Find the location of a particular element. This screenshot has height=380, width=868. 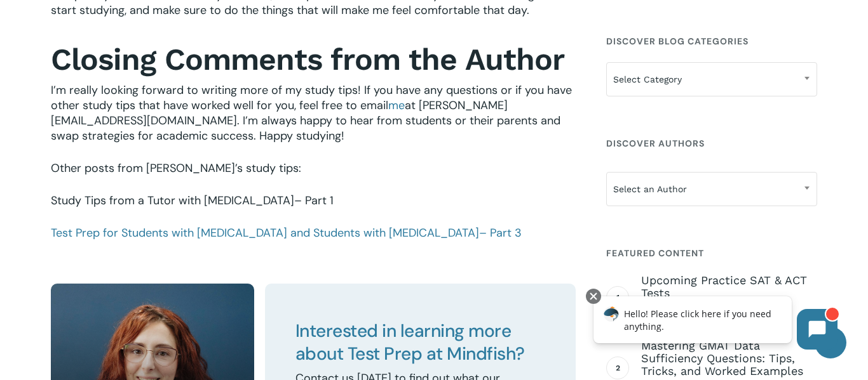

span: – Part 3 is located at coordinates (500, 233).